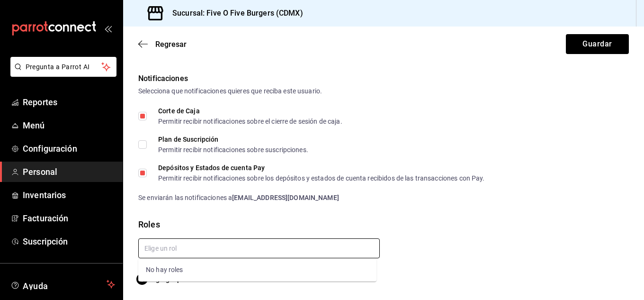 The width and height of the screenshot is (644, 300). I want to click on div: Depósitos y Estados de cuenta Pay, so click(322, 168).